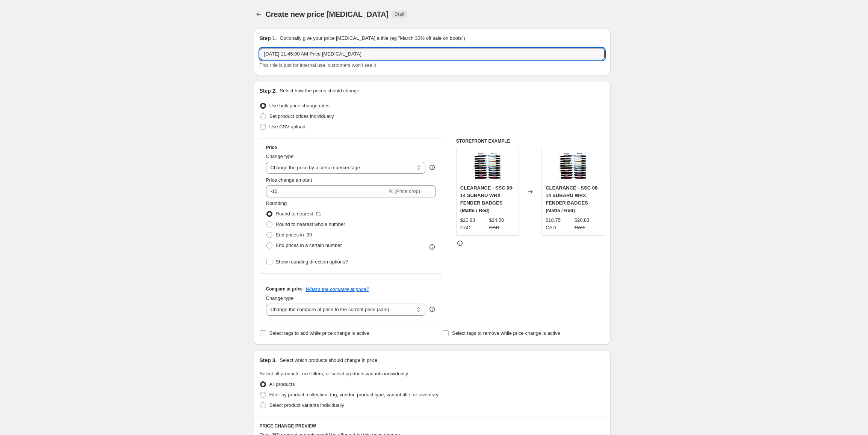  What do you see at coordinates (553, 224) in the screenshot?
I see `span: $18.75 CAD` at bounding box center [553, 224].